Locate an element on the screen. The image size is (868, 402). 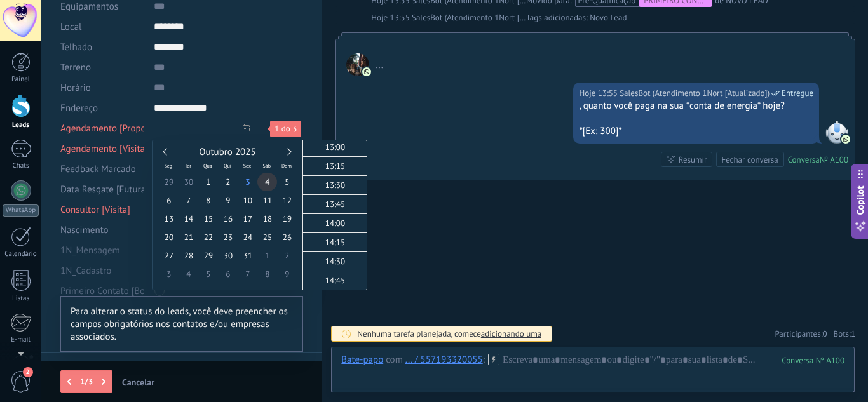
span: Terreno is located at coordinates (76, 67).